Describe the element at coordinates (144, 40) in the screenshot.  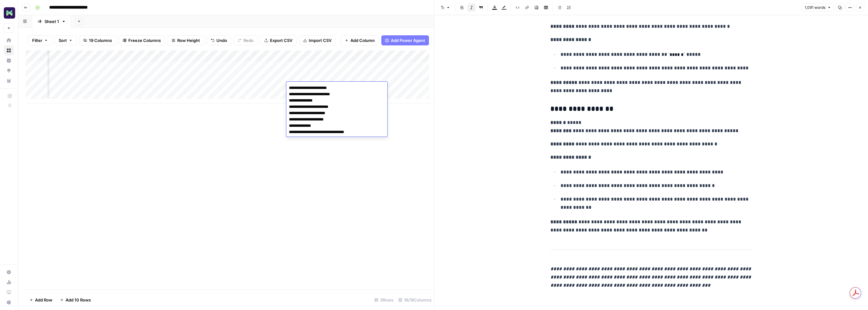
I see `span: Freeze Columns` at that location.